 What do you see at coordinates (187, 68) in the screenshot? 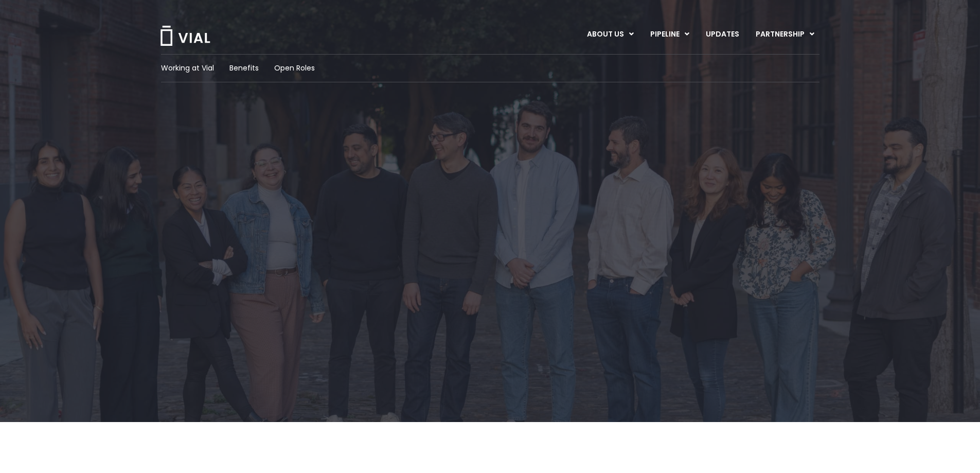
I see `a: Working at Vial` at bounding box center [187, 68].